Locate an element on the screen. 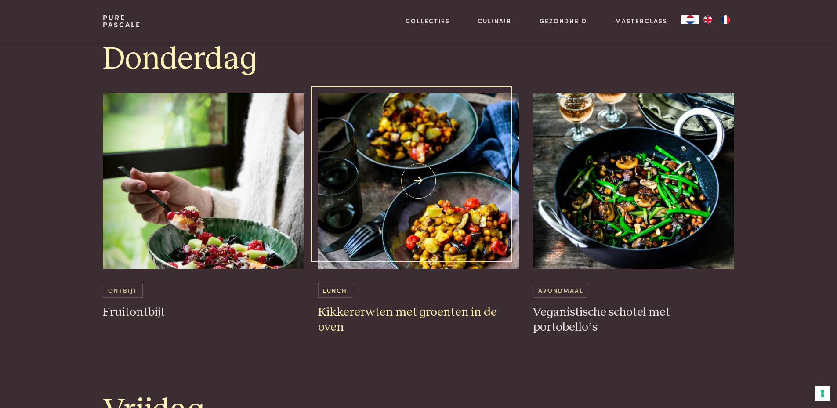 This screenshot has width=837, height=408. a: Veganistische schotel met portobello’s Avondmaal Veganistische schotel met portobello’s is located at coordinates (634, 214).